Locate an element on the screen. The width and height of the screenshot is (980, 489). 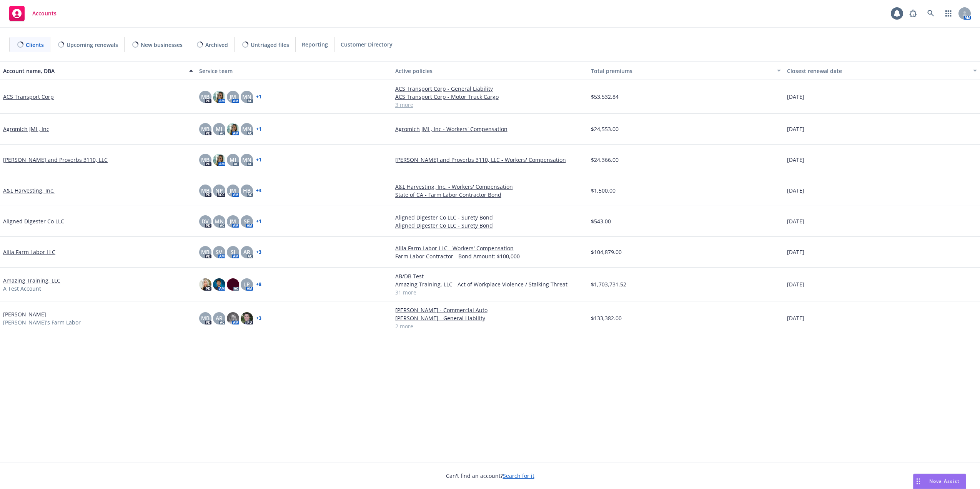
button: Nova Assist is located at coordinates (940, 482).